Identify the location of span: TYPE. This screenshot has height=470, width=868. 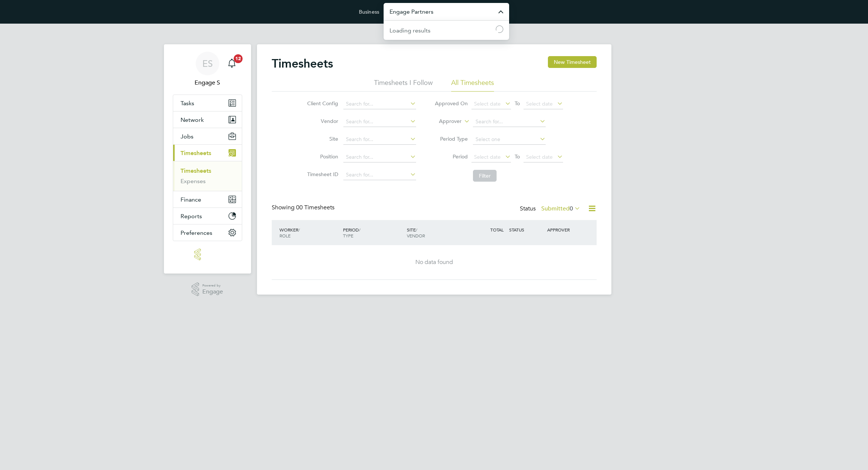
(348, 236).